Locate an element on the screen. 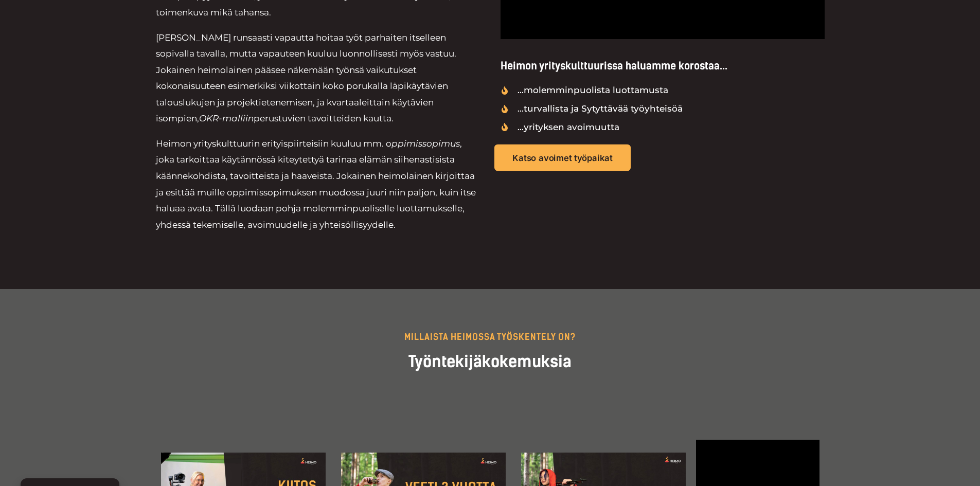 Image resolution: width=980 pixels, height=486 pixels. a: Katso avoimet työpaikat is located at coordinates (562, 158).